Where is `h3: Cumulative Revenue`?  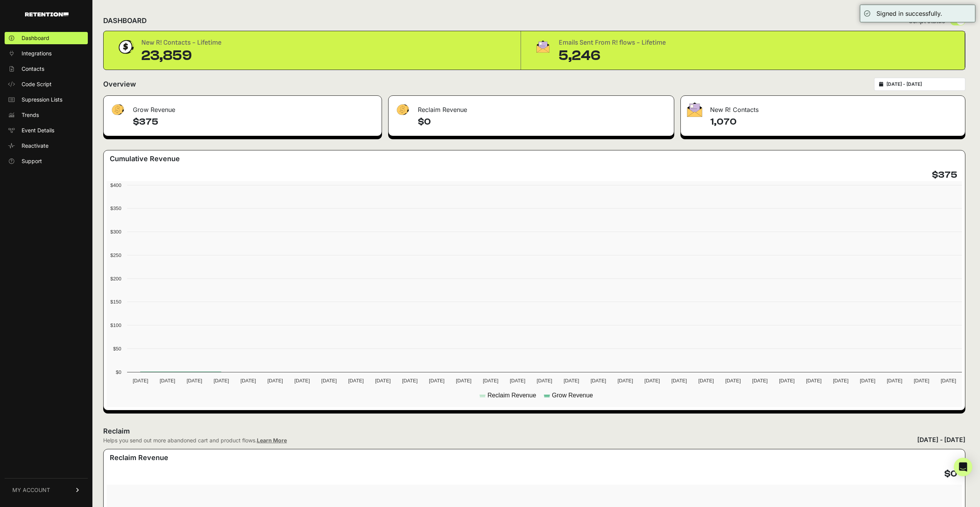 h3: Cumulative Revenue is located at coordinates (145, 159).